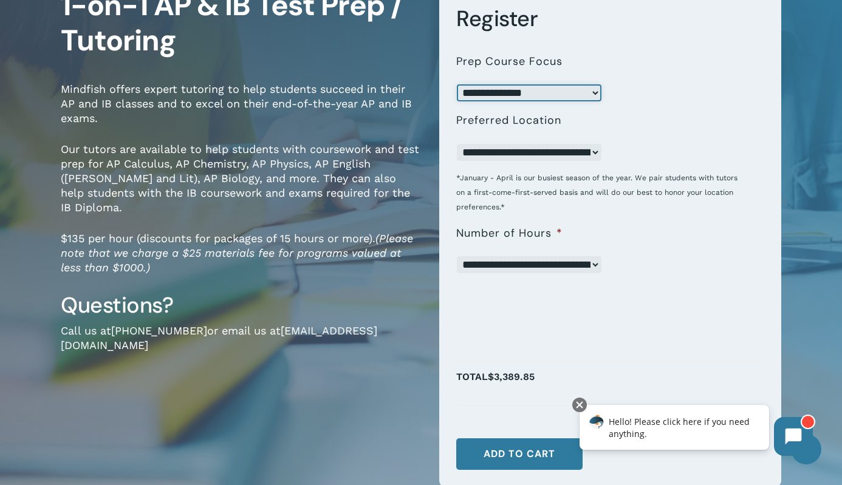  What do you see at coordinates (112, 32) in the screenshot?
I see `span: Hello! Please click here if you need anything.` at bounding box center [112, 32].